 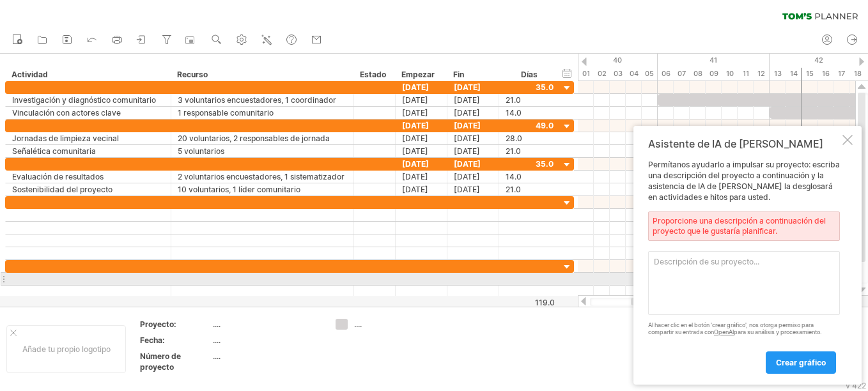 I want to click on div: v 422, so click(x=856, y=385).